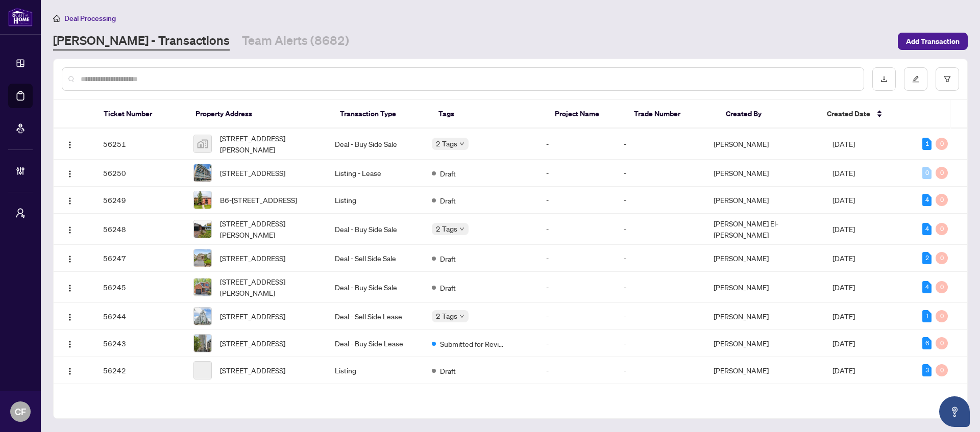  What do you see at coordinates (381, 114) in the screenshot?
I see `th: Transaction Type` at bounding box center [381, 114].